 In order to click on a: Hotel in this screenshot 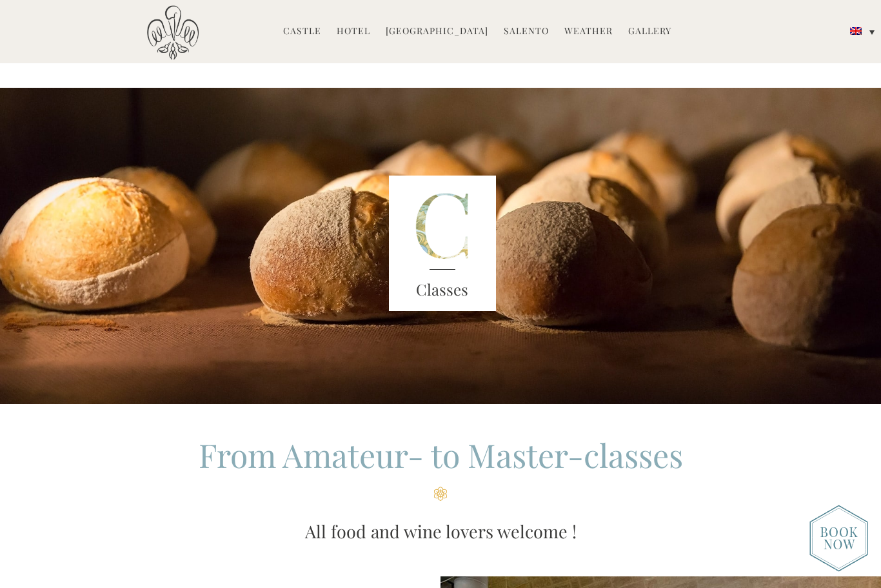, I will do `click(353, 32)`.